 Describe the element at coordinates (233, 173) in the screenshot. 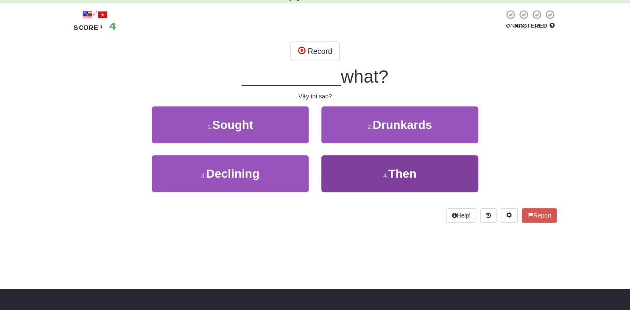

I see `span: Declining` at that location.